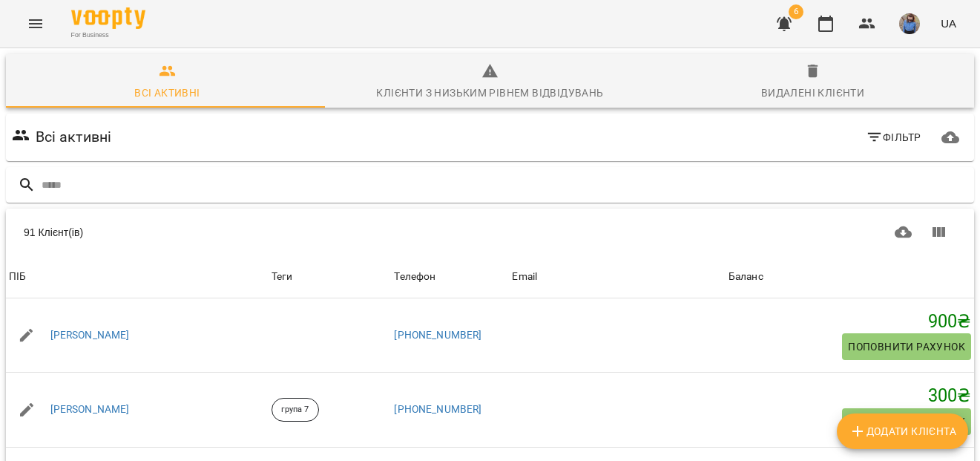  Describe the element at coordinates (894, 137) in the screenshot. I see `button: Фільтр` at that location.